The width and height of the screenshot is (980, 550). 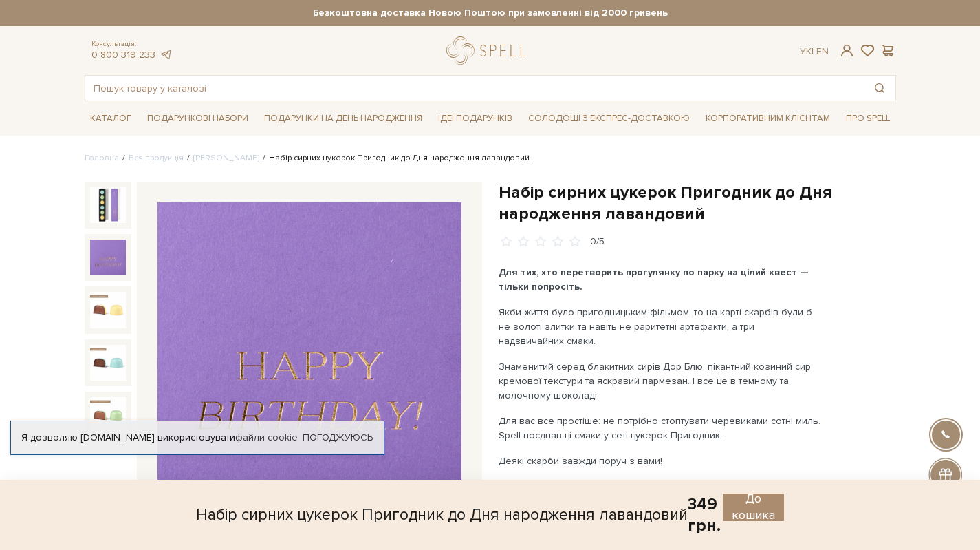 What do you see at coordinates (475, 88) in the screenshot?
I see `input: Пошук товару у каталозі` at bounding box center [475, 88].